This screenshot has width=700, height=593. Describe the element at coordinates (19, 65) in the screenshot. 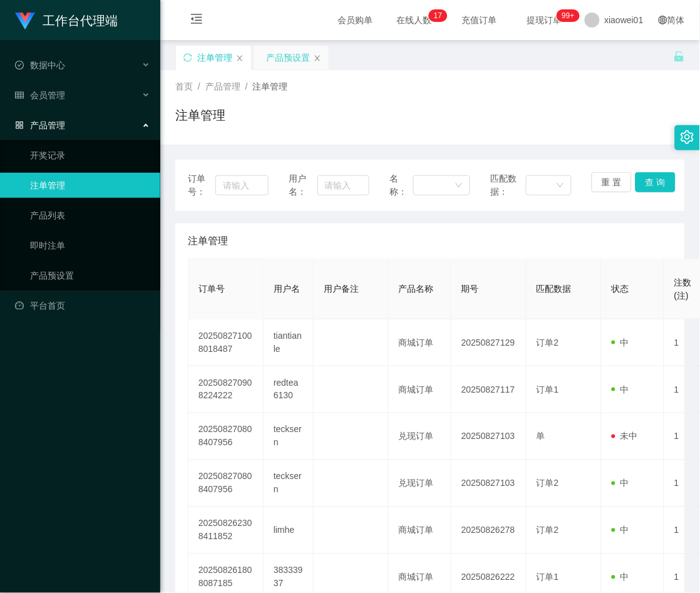

I see `i: 图标: check-circle-o` at that location.